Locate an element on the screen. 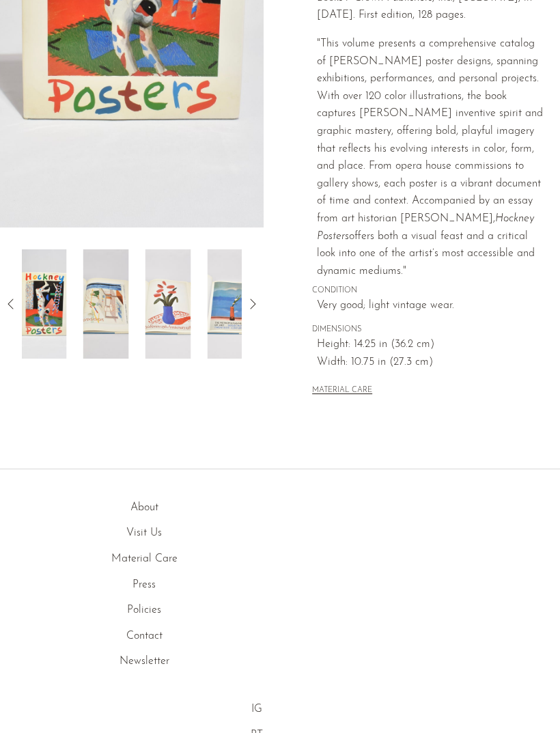 The height and width of the screenshot is (733, 560). span: Very good; light vintage wear. is located at coordinates (431, 306).